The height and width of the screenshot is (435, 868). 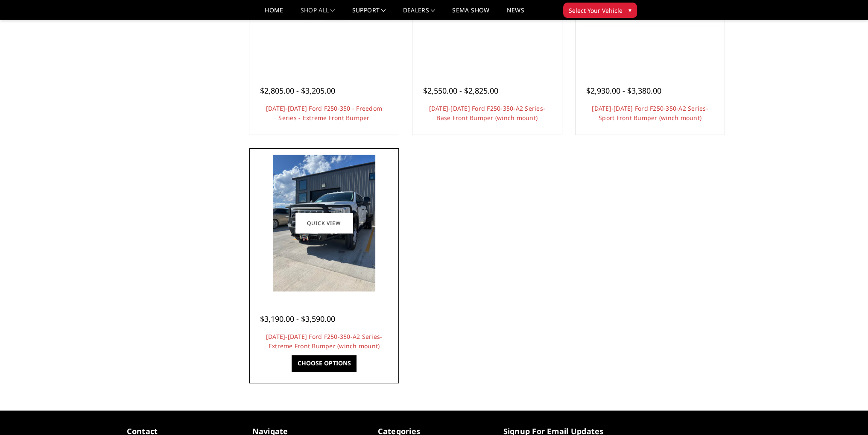 What do you see at coordinates (624, 90) in the screenshot?
I see `span: $2,930.00 - $3,380.00` at bounding box center [624, 90].